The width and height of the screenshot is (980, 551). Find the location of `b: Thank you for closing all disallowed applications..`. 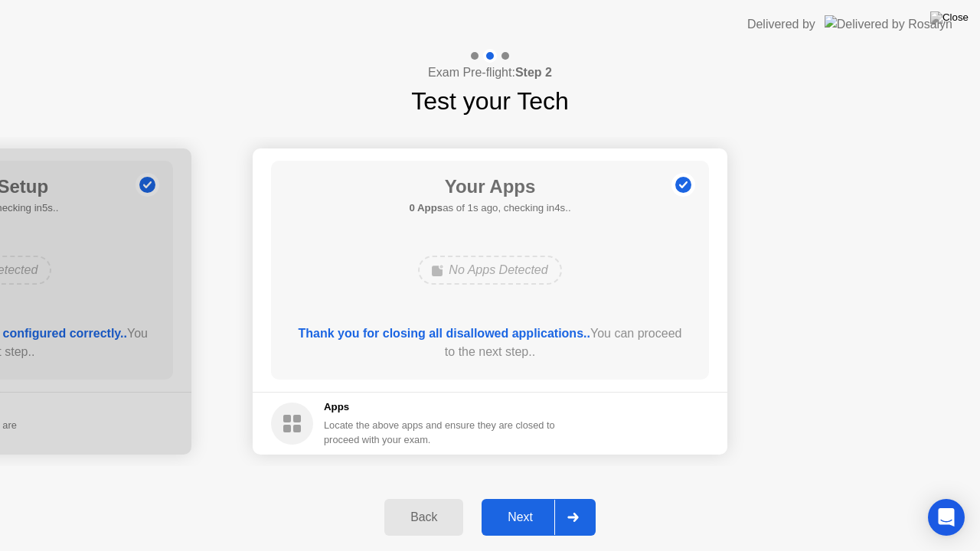

b: Thank you for closing all disallowed applications.. is located at coordinates (444, 333).